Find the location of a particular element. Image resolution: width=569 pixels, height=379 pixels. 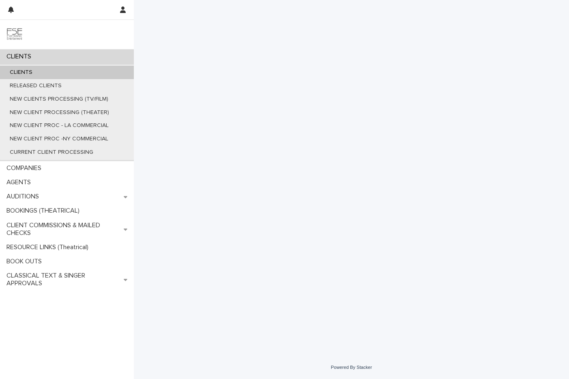

p: CLASSICAL TEXT & SINGER APPROVALS is located at coordinates (63, 279).